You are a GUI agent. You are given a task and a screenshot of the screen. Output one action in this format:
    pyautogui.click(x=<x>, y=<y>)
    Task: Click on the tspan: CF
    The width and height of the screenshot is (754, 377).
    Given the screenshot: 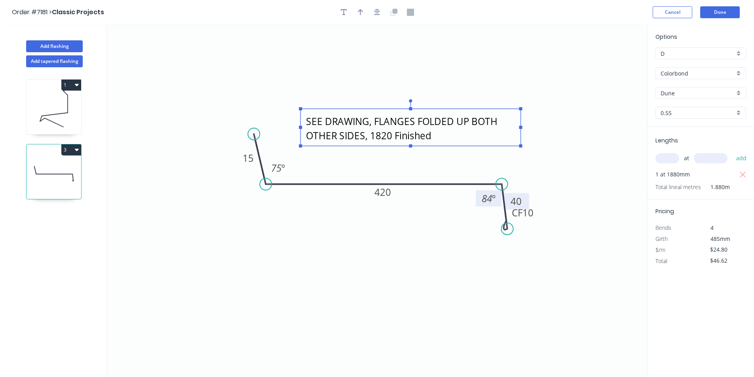 What is the action you would take?
    pyautogui.click(x=517, y=213)
    